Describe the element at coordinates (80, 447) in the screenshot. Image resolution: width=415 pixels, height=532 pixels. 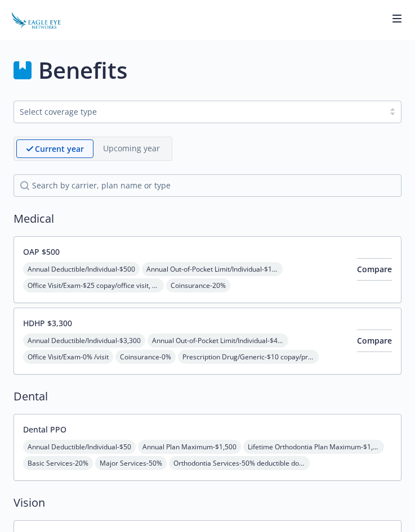
I see `span: Annual Deductible/Individual - $50` at that location.